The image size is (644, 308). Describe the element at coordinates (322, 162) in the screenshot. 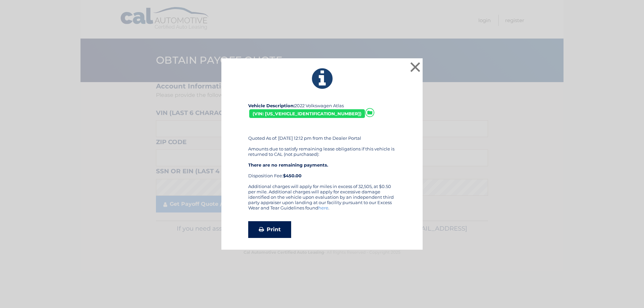

I see `div: Amounts due to satisfy remaining lease obligations if this vehicle is returned to CAL (not purcha...` at that location.